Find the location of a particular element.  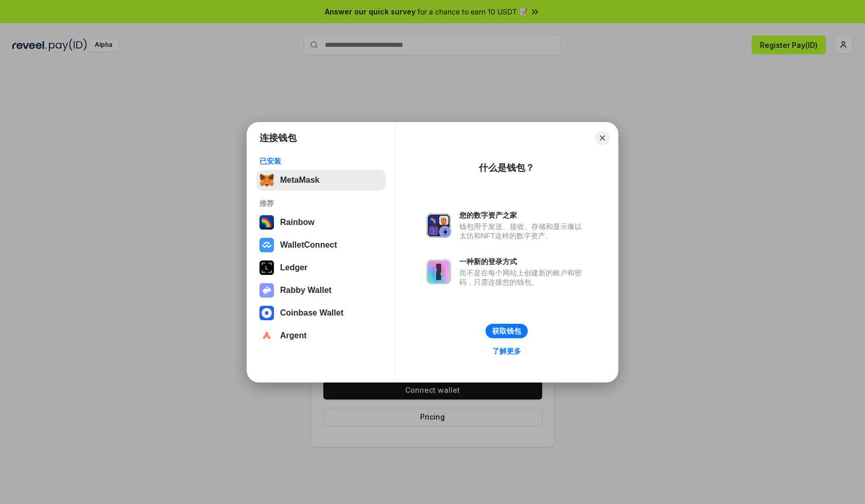

div: WalletConnect is located at coordinates (308, 245).